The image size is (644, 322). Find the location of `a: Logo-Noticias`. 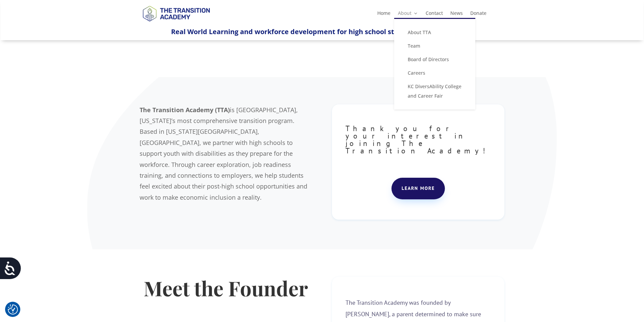

a: Logo-Noticias is located at coordinates (176, 23).